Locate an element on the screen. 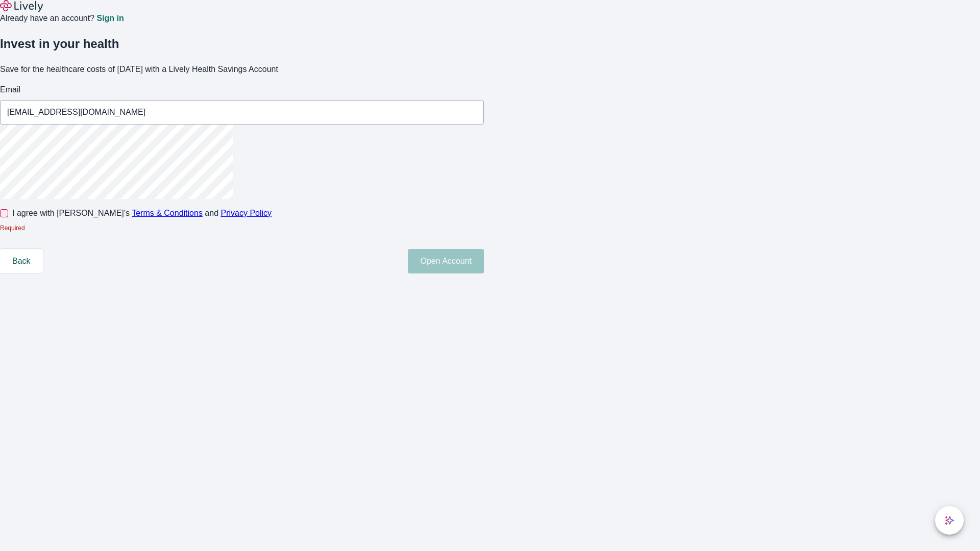 The width and height of the screenshot is (980, 551). a: Sign in is located at coordinates (110, 18).